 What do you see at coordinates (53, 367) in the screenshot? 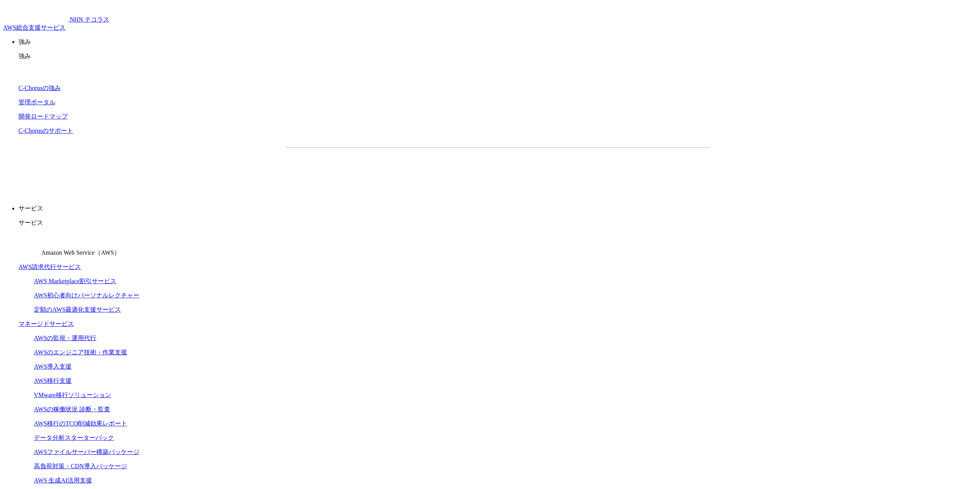
I see `a: AWS導入支援` at bounding box center [53, 367].